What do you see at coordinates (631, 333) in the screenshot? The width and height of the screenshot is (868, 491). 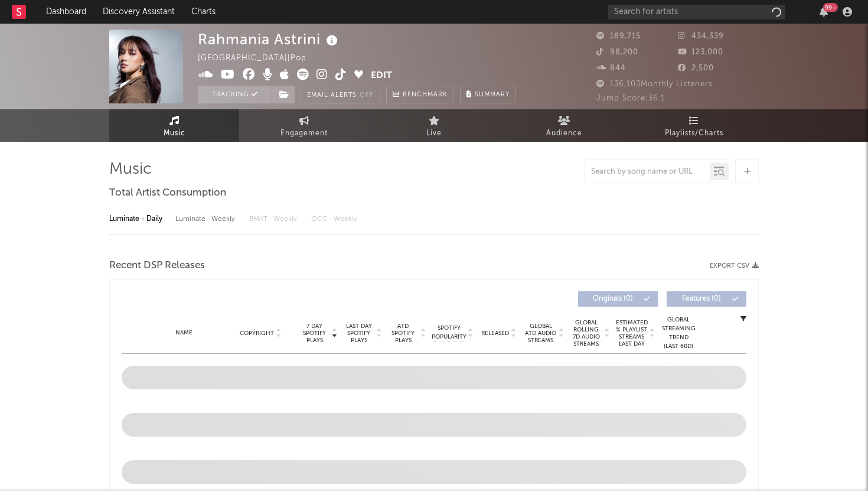 I see `span: Estimated % Playlist Streams Last Day` at bounding box center [631, 333].